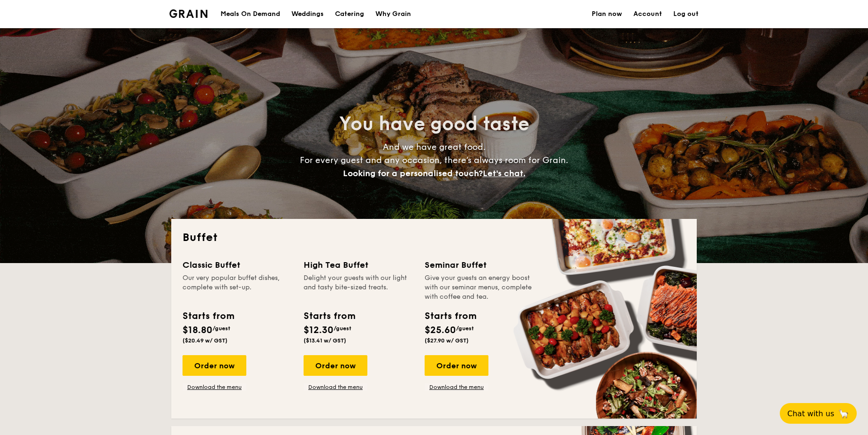 The height and width of the screenshot is (435, 868). I want to click on h2: Buffet, so click(434, 237).